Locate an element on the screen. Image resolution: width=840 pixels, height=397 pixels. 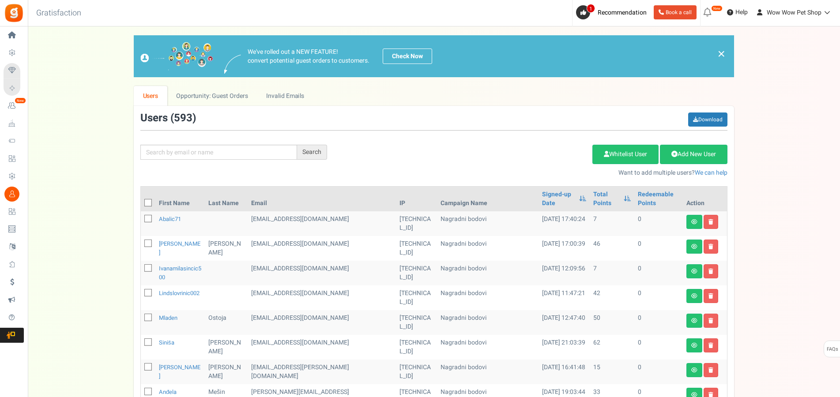
a: 1 Recommendation is located at coordinates (613, 12).